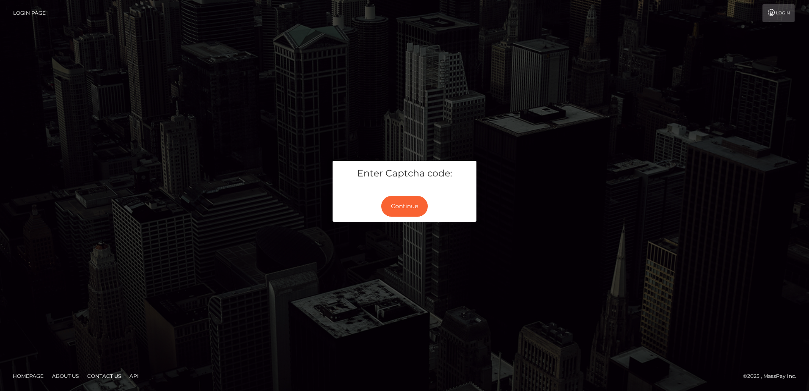 This screenshot has width=809, height=391. Describe the element at coordinates (65, 376) in the screenshot. I see `a: About Us` at that location.